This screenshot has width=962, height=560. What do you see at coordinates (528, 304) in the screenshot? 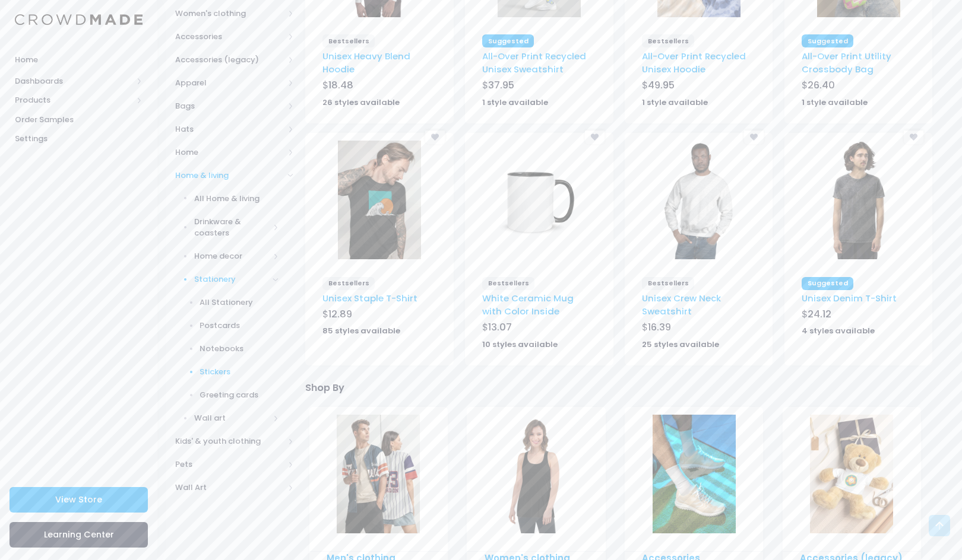
I see `a: White Ceramic Mug with Color Inside` at bounding box center [528, 304].